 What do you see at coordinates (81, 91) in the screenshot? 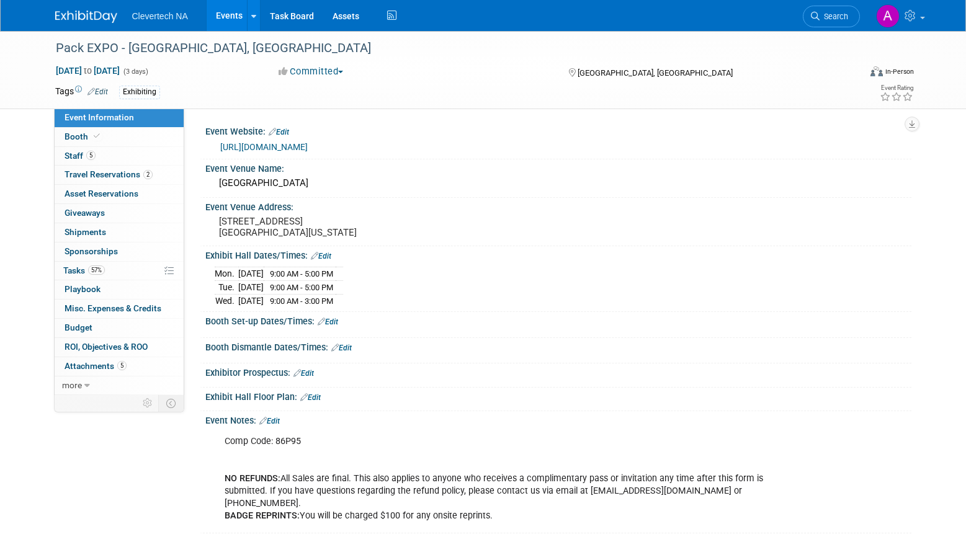
I see `td: Tags` at bounding box center [81, 91].